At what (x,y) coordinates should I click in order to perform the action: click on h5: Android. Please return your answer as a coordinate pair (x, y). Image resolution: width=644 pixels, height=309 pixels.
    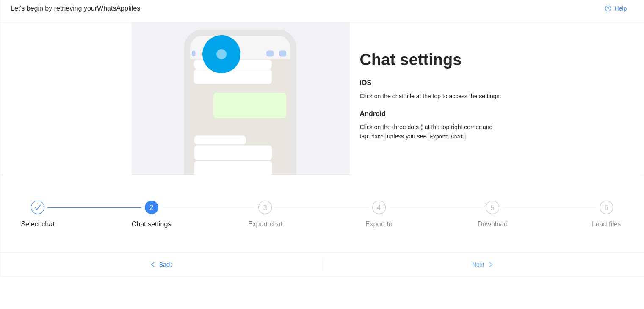
    Looking at the image, I should click on (436, 114).